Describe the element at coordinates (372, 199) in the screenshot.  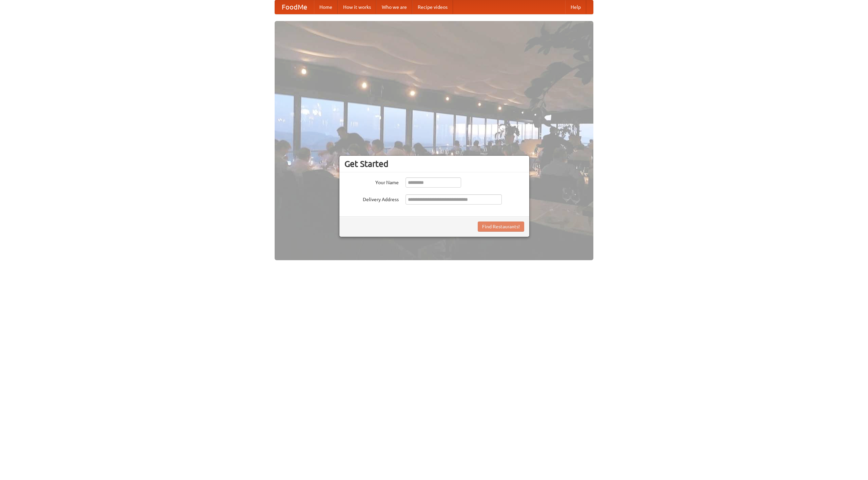
I see `label: Delivery Address` at that location.